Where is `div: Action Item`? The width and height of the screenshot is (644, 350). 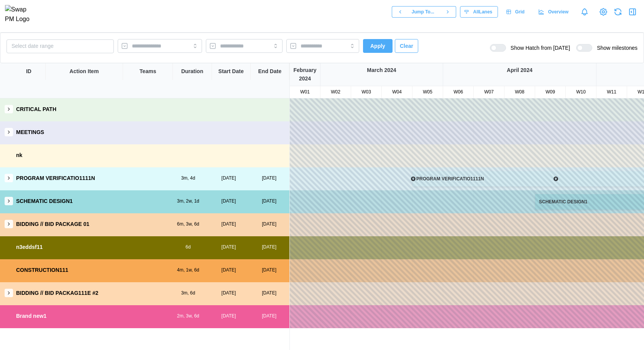
div: Action Item is located at coordinates (84, 72).